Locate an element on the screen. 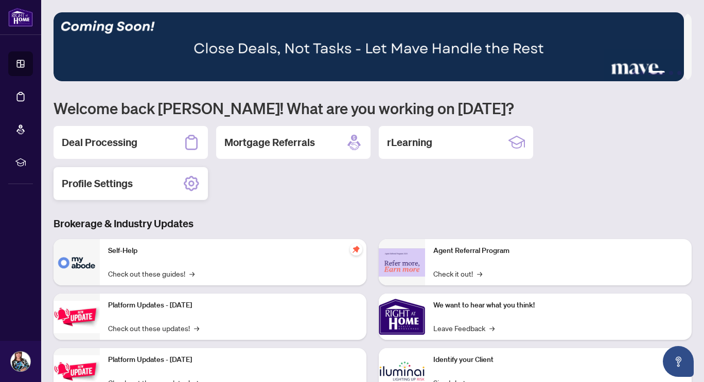  p: Agent Referral Program is located at coordinates (558, 251).